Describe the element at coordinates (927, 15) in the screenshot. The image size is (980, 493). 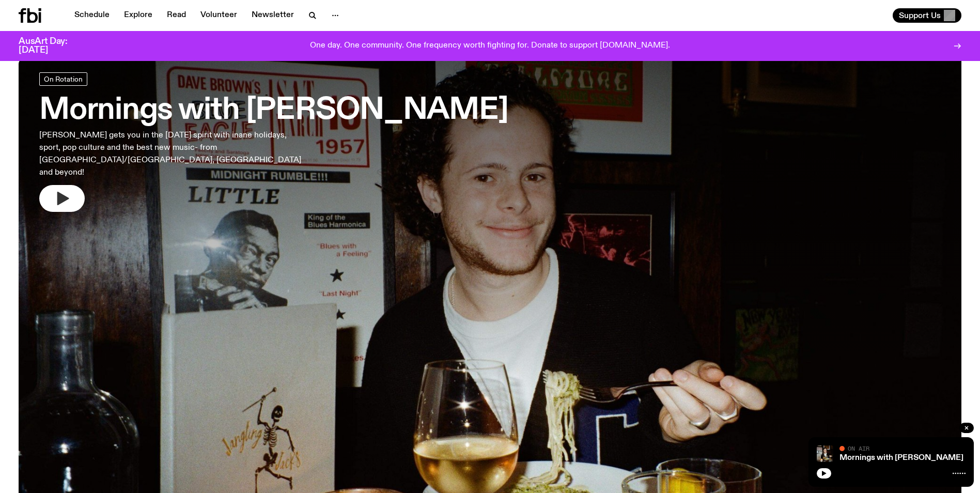
I see `button: Support Us` at that location.